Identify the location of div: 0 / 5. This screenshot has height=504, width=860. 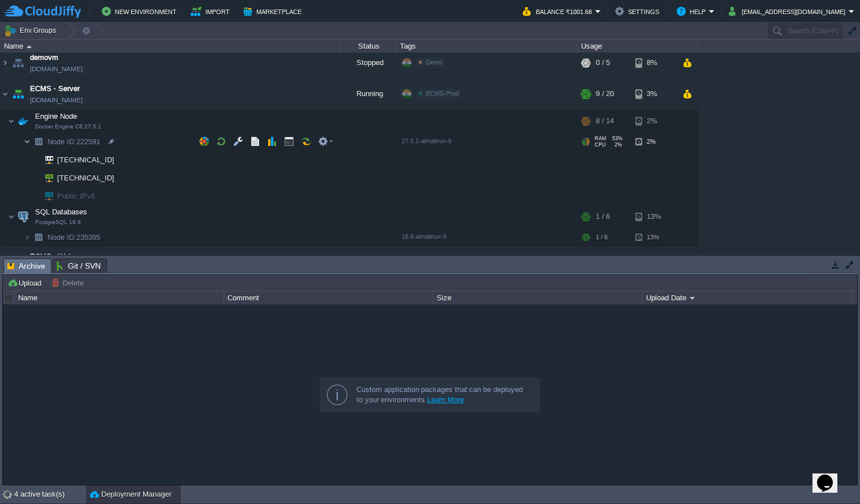
(602, 63).